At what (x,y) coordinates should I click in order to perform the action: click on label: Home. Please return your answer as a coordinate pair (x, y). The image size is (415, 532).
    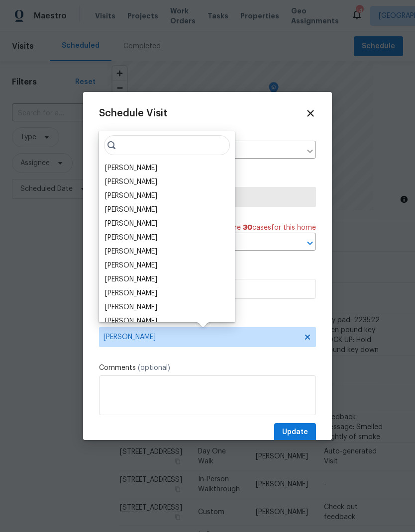
    Looking at the image, I should click on (207, 135).